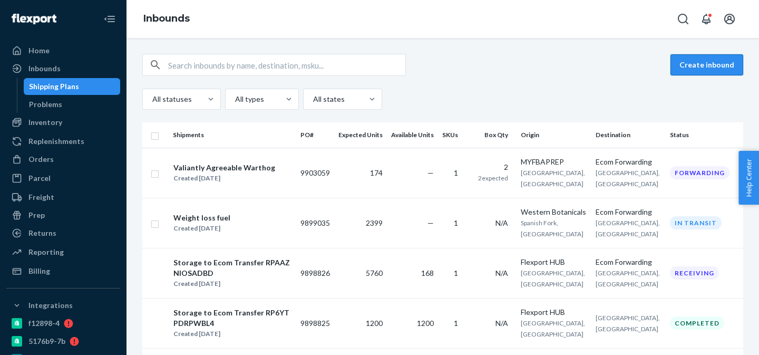 The image size is (759, 355). Describe the element at coordinates (51, 305) in the screenshot. I see `div: Integrations` at that location.